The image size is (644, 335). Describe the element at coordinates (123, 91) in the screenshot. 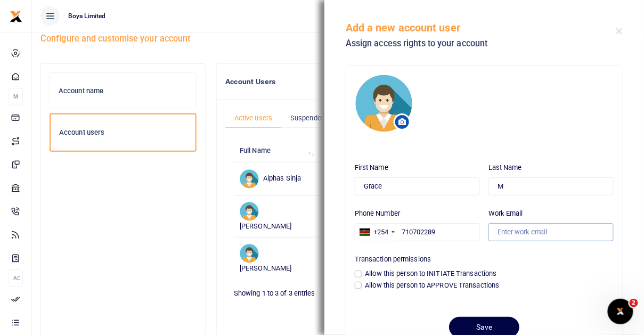

I see `a: Account name` at that location.